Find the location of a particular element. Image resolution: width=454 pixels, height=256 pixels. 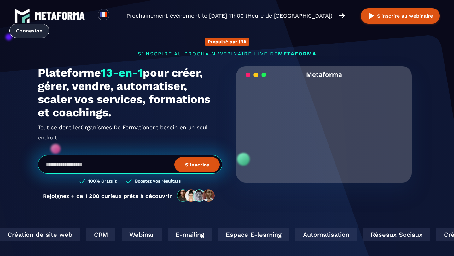

div: E-mailing is located at coordinates (189, 234).